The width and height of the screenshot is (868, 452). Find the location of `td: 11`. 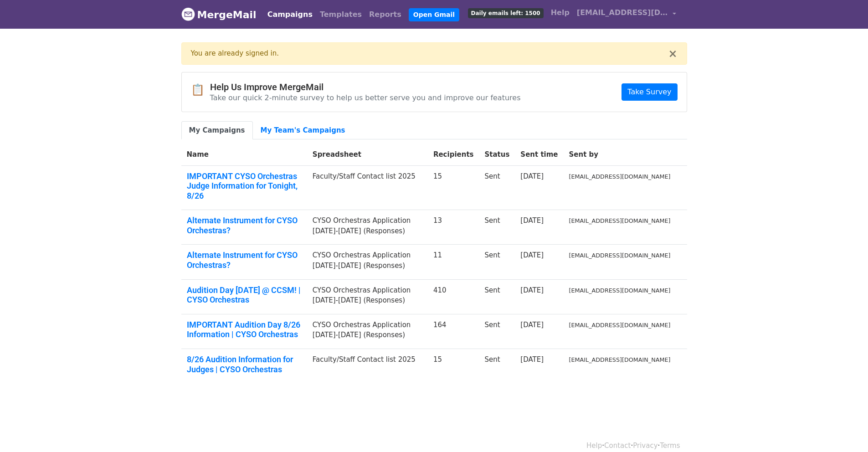

td: 11 is located at coordinates (453, 262).